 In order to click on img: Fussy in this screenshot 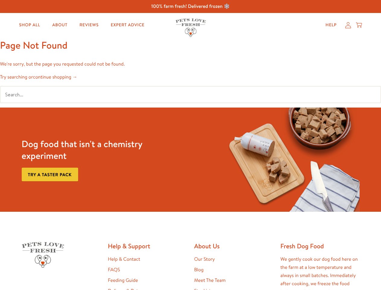, I will do `click(290, 159)`.